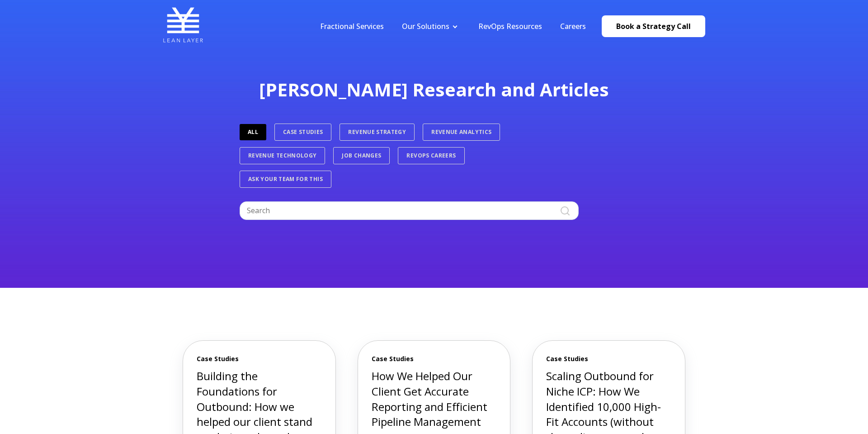 The image size is (868, 434). Describe the element at coordinates (285, 180) in the screenshot. I see `a: Ask Your Team For This` at that location.